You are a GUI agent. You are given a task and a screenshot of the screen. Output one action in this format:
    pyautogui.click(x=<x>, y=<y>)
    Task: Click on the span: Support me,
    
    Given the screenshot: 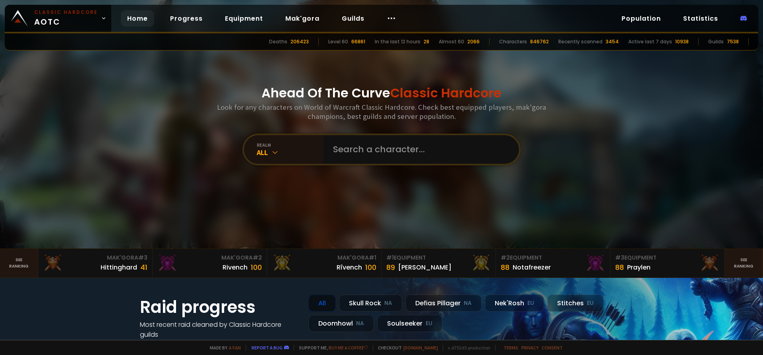 What is the action you would take?
    pyautogui.click(x=331, y=347)
    